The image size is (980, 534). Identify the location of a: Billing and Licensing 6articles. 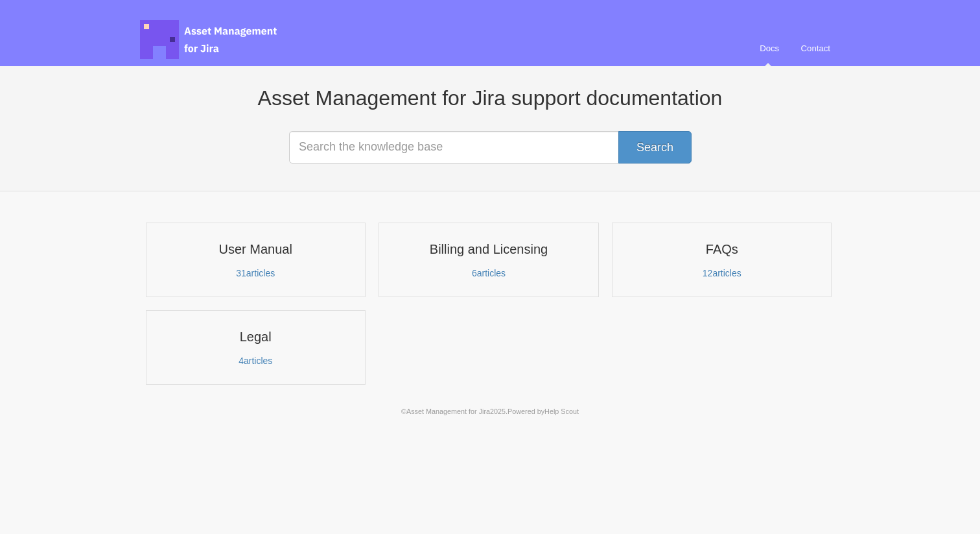
(488, 260).